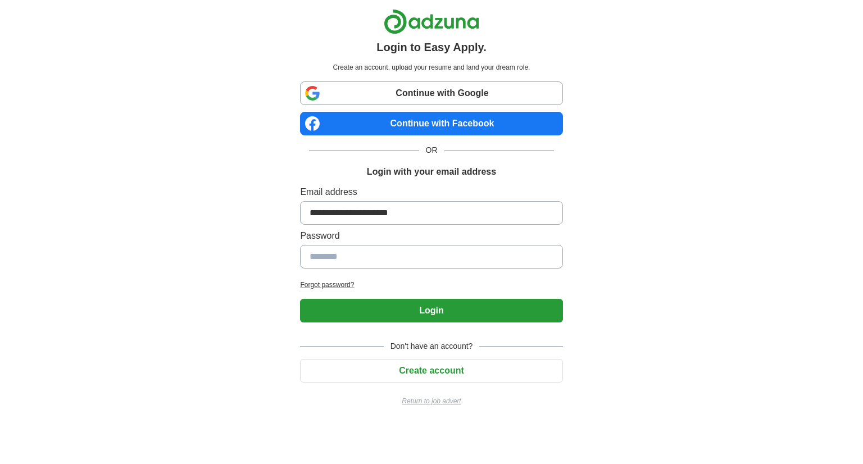 This screenshot has height=464, width=863. I want to click on a: Return to job advert, so click(431, 401).